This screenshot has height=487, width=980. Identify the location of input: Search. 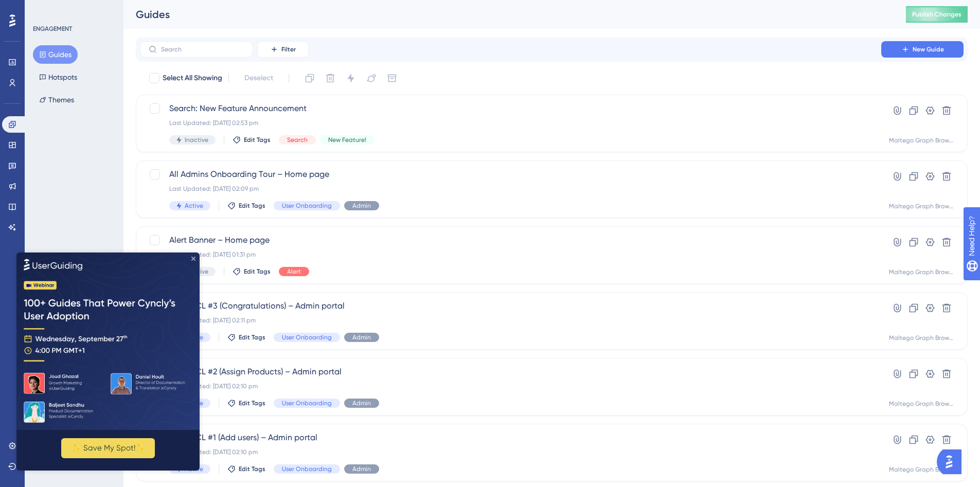
(203, 49).